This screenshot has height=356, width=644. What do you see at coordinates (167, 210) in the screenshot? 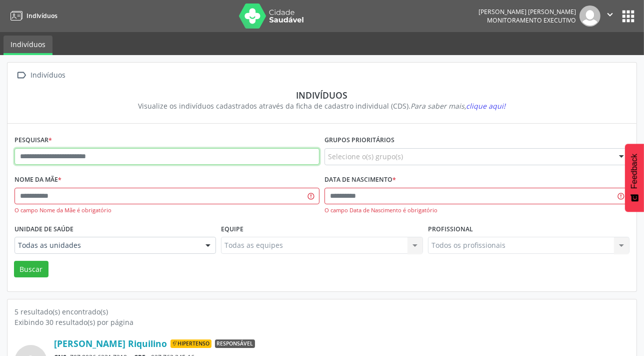
I see `div: O campo Nome da Mãe é obrigatório` at bounding box center [167, 210].